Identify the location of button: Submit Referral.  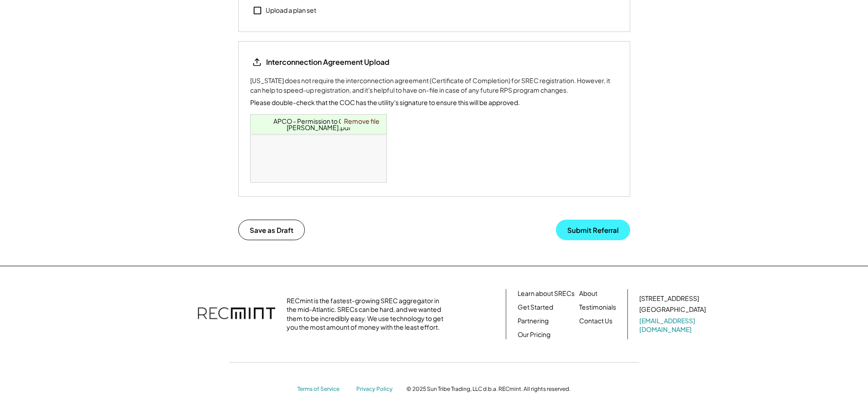
(593, 230).